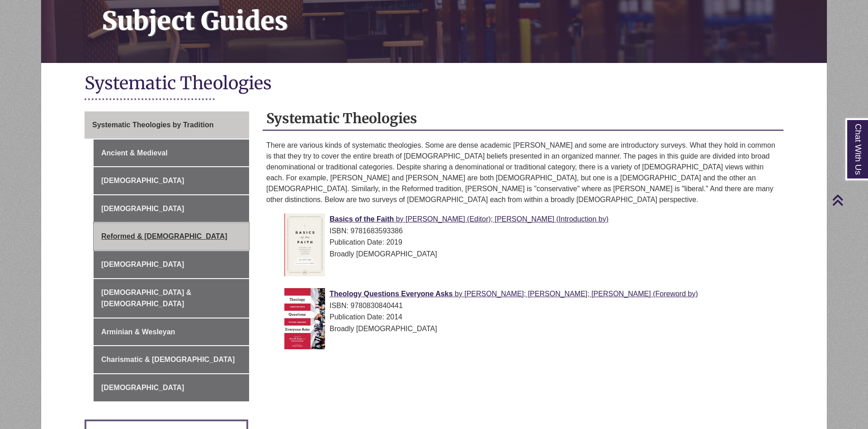 Image resolution: width=868 pixels, height=429 pixels. I want to click on span: Basics of the Faith, so click(362, 219).